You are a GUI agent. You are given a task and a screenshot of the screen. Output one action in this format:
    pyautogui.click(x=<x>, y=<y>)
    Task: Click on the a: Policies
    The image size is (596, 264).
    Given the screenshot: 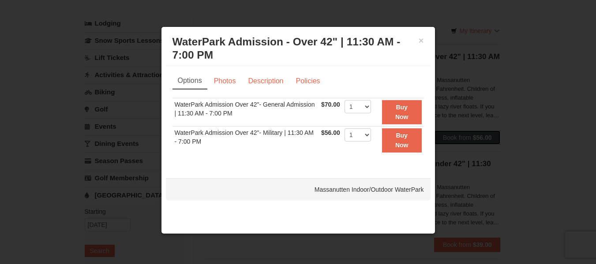 What is the action you would take?
    pyautogui.click(x=308, y=81)
    